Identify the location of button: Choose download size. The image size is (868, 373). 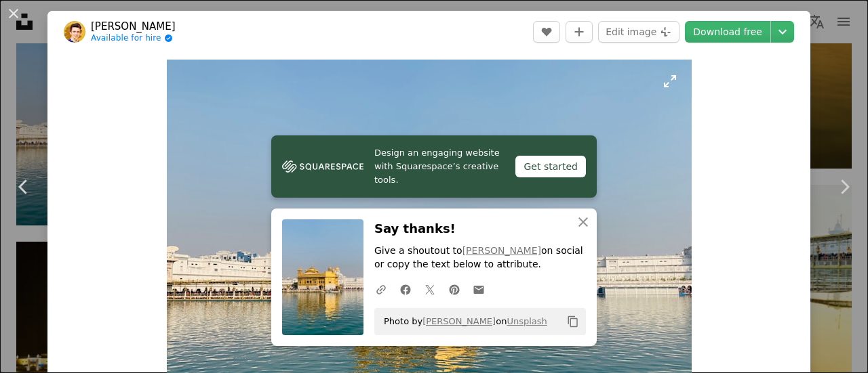
(782, 32).